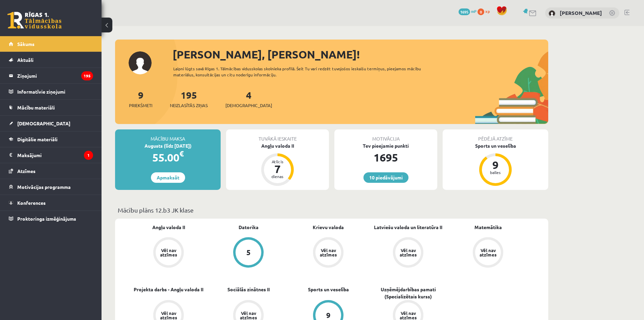 This screenshot has width=644, height=320. I want to click on span: Digitālie materiāli, so click(37, 139).